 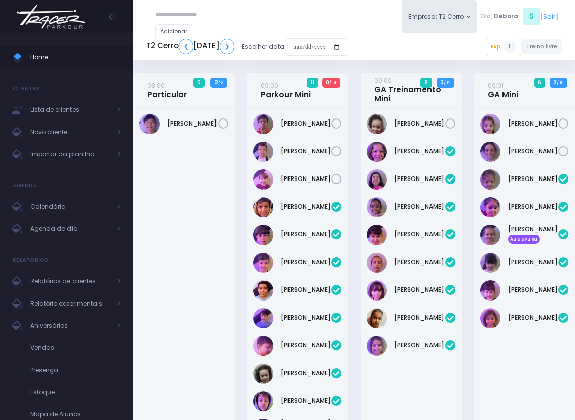 I want to click on small: 09:01, so click(x=496, y=85).